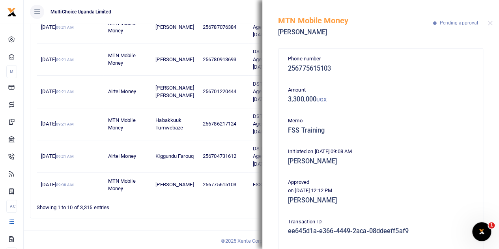 The image size is (499, 249). Describe the element at coordinates (491, 225) in the screenshot. I see `span: 1` at that location.